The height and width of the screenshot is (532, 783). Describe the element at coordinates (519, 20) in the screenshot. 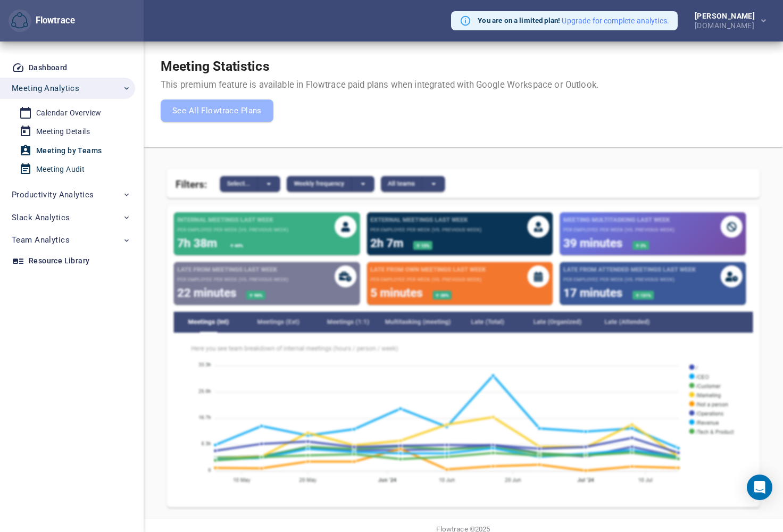

I see `strong: You are on a limited plan!` at that location.